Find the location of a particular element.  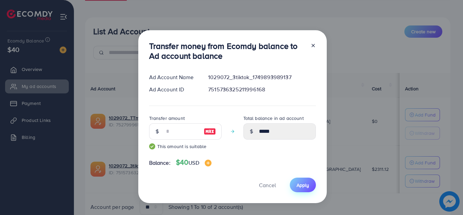

small: This amount is suitable is located at coordinates (186, 146).